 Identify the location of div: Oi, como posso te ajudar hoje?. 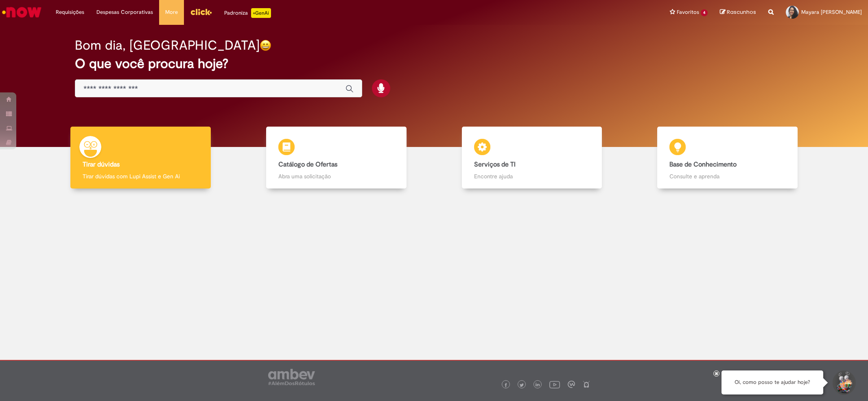
(772, 383).